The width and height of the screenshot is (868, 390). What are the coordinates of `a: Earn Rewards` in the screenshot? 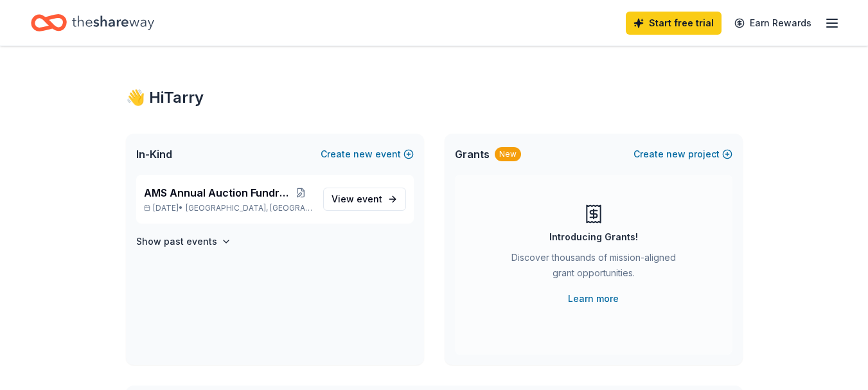 It's located at (772, 23).